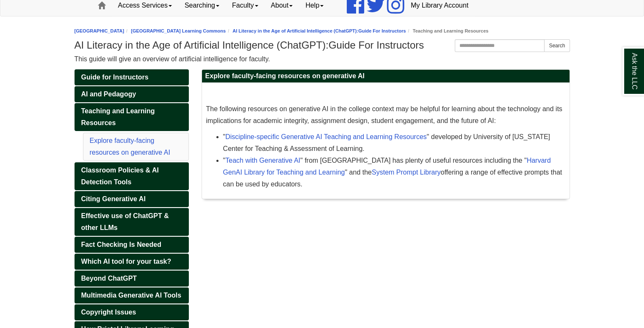 This screenshot has height=328, width=644. Describe the element at coordinates (109, 278) in the screenshot. I see `span: Beyond ChatGPT` at that location.